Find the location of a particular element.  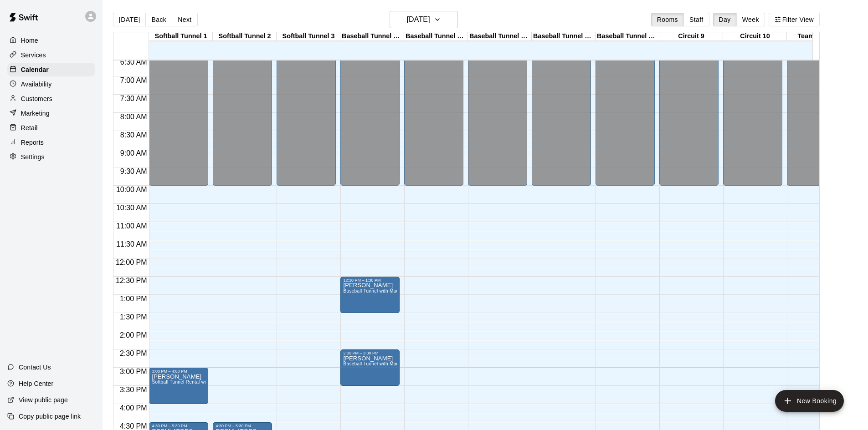

button: Day is located at coordinates (725, 19).